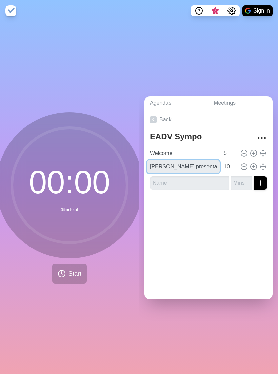 The image size is (278, 374). Describe the element at coordinates (215, 11) in the screenshot. I see `span: 3` at that location.